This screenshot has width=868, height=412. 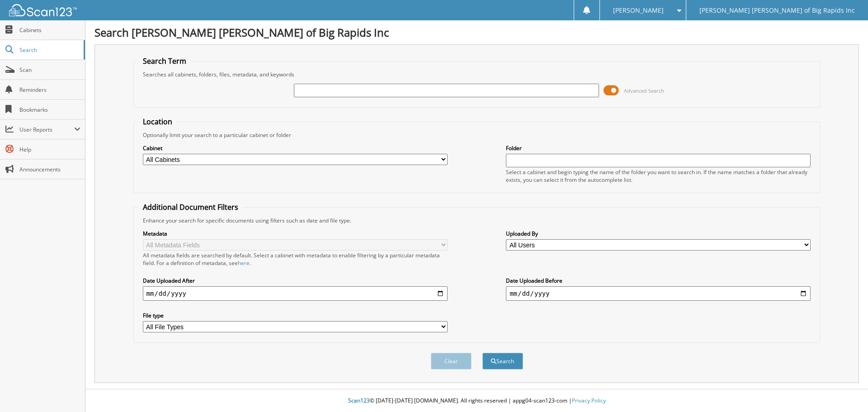 I want to click on span: Reminders, so click(x=50, y=90).